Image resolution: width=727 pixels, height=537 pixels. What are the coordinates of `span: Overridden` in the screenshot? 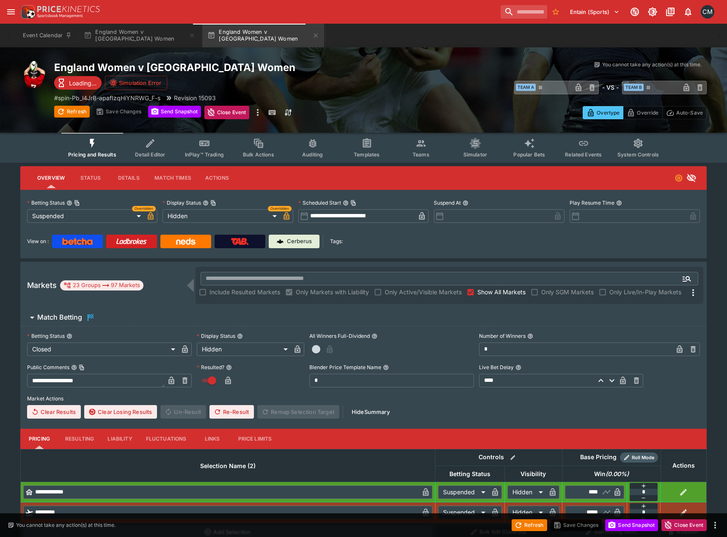 It's located at (144, 209).